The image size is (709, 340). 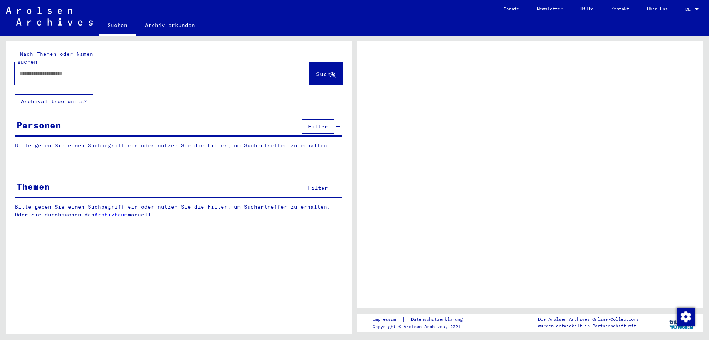 What do you see at coordinates (682, 322) in the screenshot?
I see `img: yv_logo.png` at bounding box center [682, 322].